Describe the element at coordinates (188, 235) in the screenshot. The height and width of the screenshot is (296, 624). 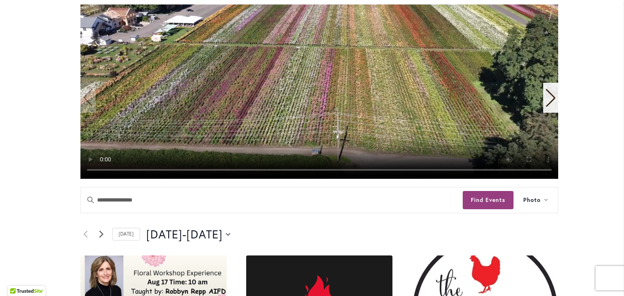
I see `button: Click to toggle datepicker` at that location.